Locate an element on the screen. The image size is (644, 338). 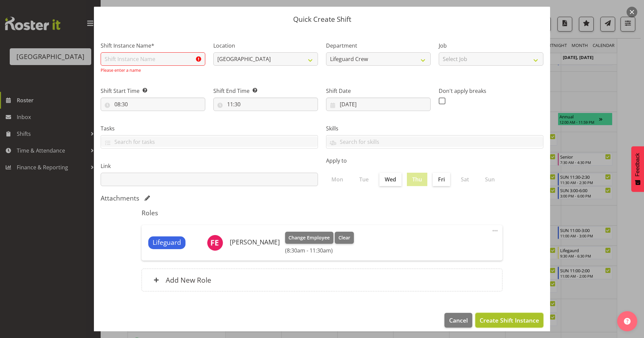
span: Lifeguard is located at coordinates (167, 242).